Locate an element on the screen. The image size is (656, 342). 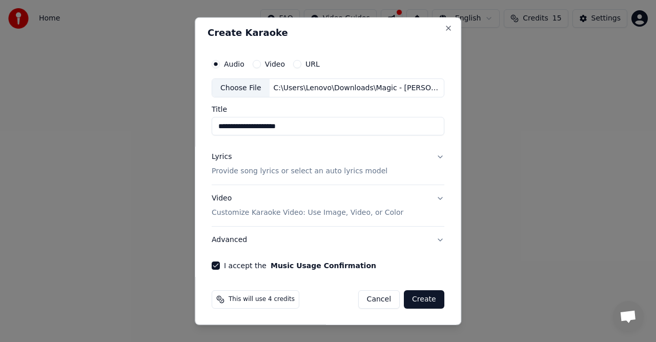
button: I accept the is located at coordinates (324, 266).